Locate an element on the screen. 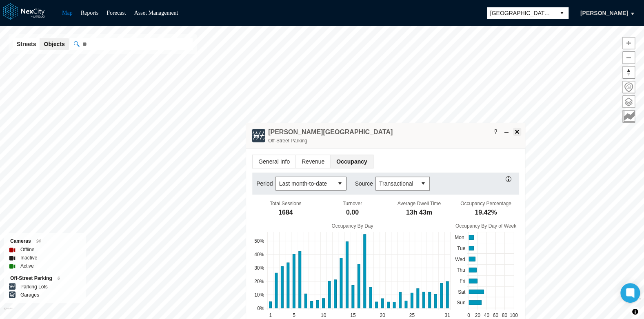  label: Garages is located at coordinates (30, 295).